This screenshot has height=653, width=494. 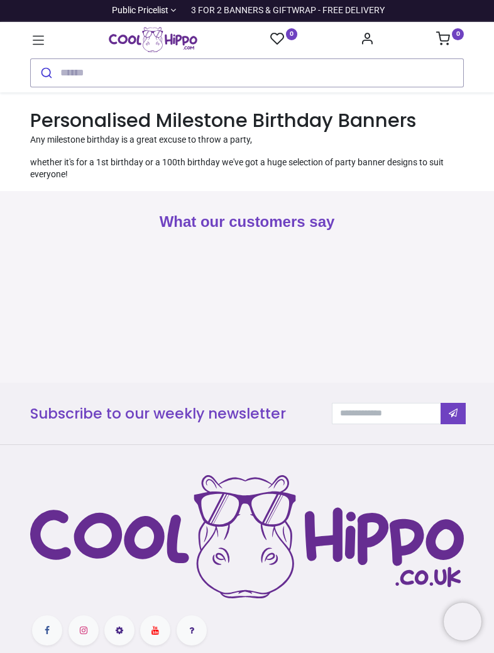 I want to click on p: whether it's for a 1st birthday or a 100th birthday we've got a huge selection of party banner de..., so click(x=247, y=168).